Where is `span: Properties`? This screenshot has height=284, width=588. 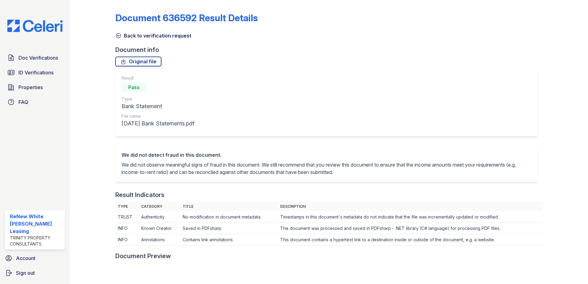 span: Properties is located at coordinates (30, 87).